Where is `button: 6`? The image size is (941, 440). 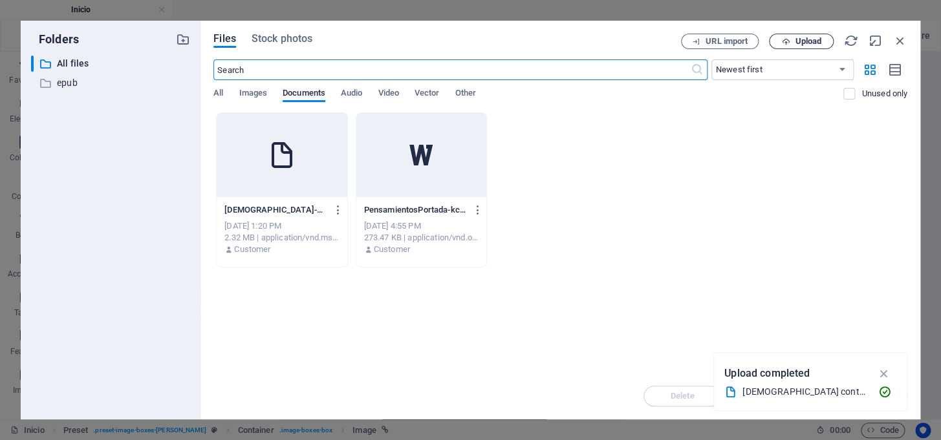 button: 6 is located at coordinates (70, 283).